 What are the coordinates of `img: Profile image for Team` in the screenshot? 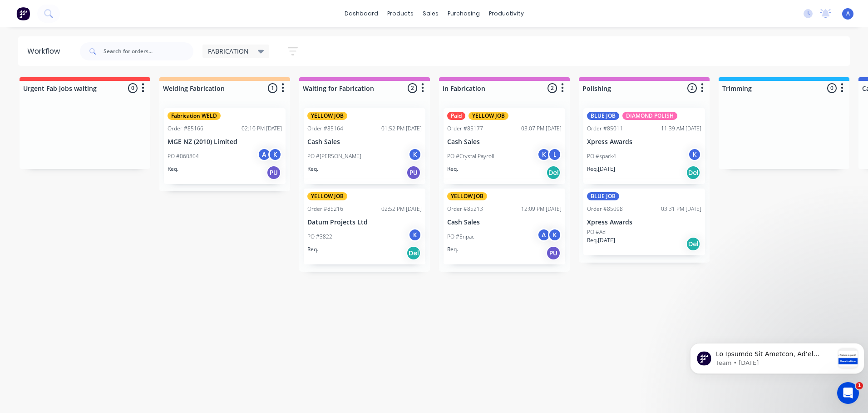 It's located at (18, 34).